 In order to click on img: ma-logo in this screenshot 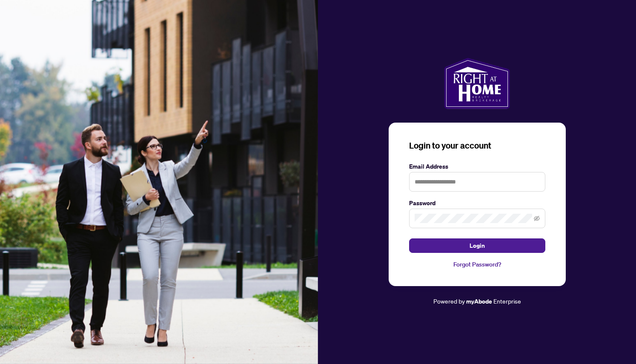, I will do `click(477, 83)`.